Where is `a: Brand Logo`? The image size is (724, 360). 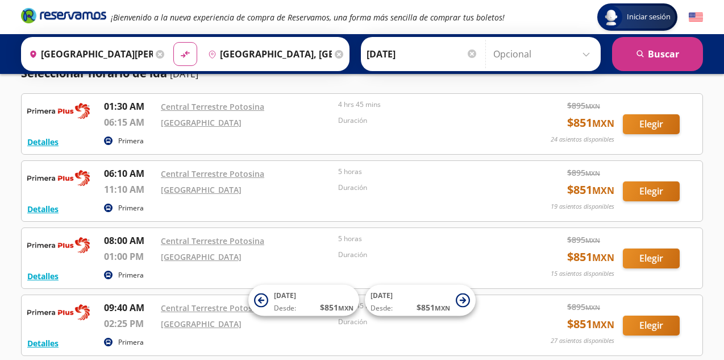 a: Brand Logo is located at coordinates (64, 17).